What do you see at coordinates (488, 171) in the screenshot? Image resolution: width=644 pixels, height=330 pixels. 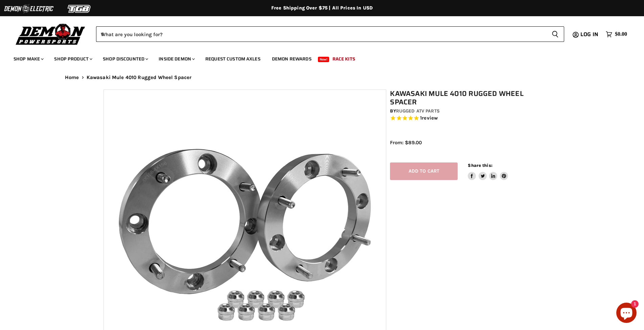 I see `aside: Share this:` at bounding box center [488, 171].